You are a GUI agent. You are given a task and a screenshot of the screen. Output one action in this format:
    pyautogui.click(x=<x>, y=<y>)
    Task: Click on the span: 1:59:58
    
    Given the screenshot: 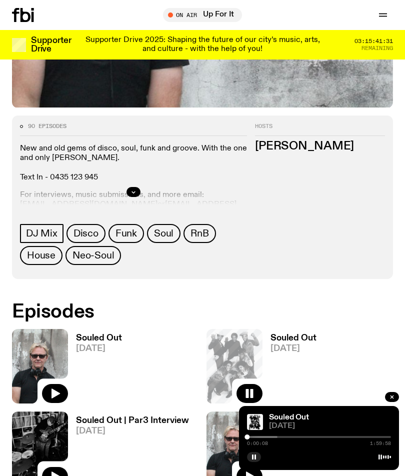 What is the action you would take?
    pyautogui.click(x=380, y=443)
    